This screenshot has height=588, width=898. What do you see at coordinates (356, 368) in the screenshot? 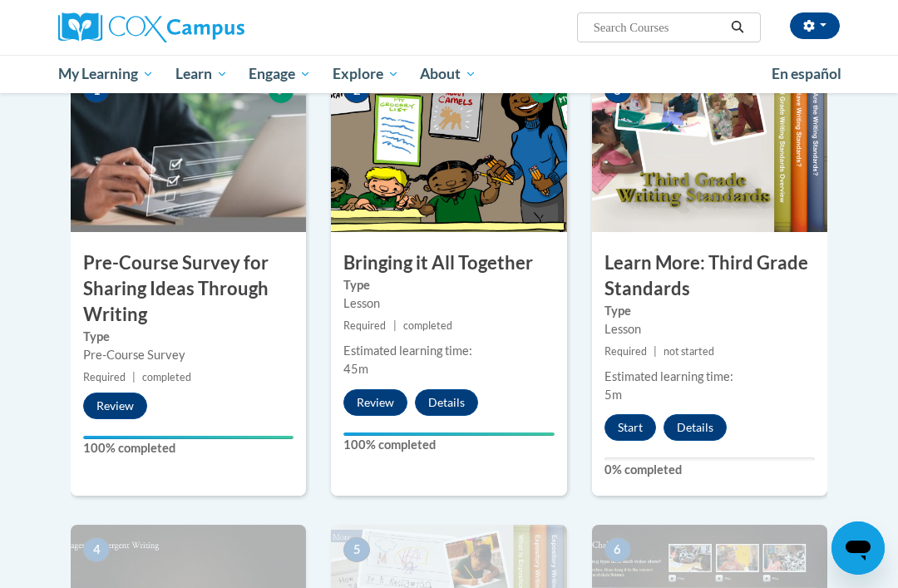
I see `span: 45m` at bounding box center [356, 368].